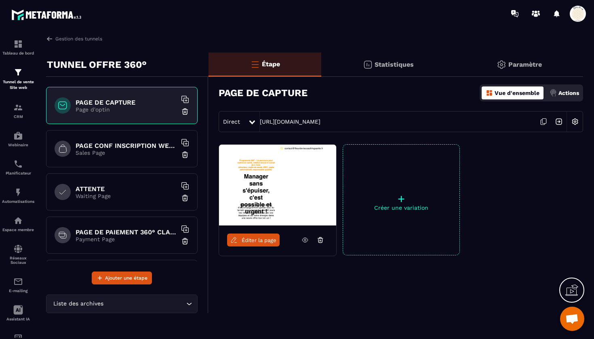 The width and height of the screenshot is (594, 339). Describe the element at coordinates (74, 39) in the screenshot. I see `a: Gestion des tunnels` at that location.